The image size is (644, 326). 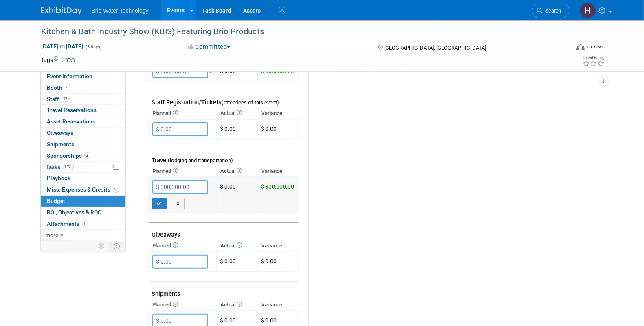 What do you see at coordinates (83, 201) in the screenshot?
I see `a: Budget` at bounding box center [83, 201].